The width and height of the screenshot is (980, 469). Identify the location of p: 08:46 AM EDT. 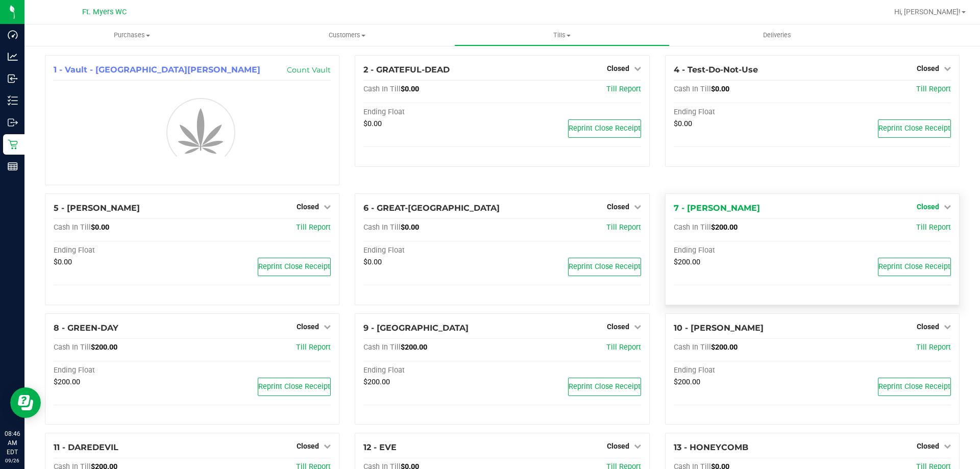
(12, 443).